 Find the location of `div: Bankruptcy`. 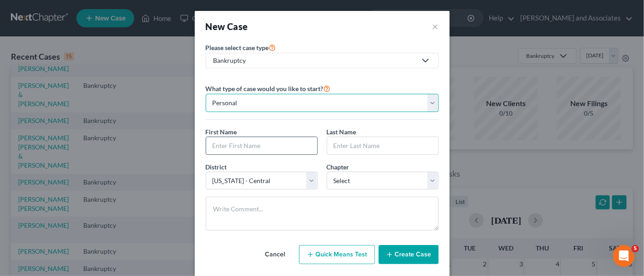

div: Bankruptcy is located at coordinates (315, 60).